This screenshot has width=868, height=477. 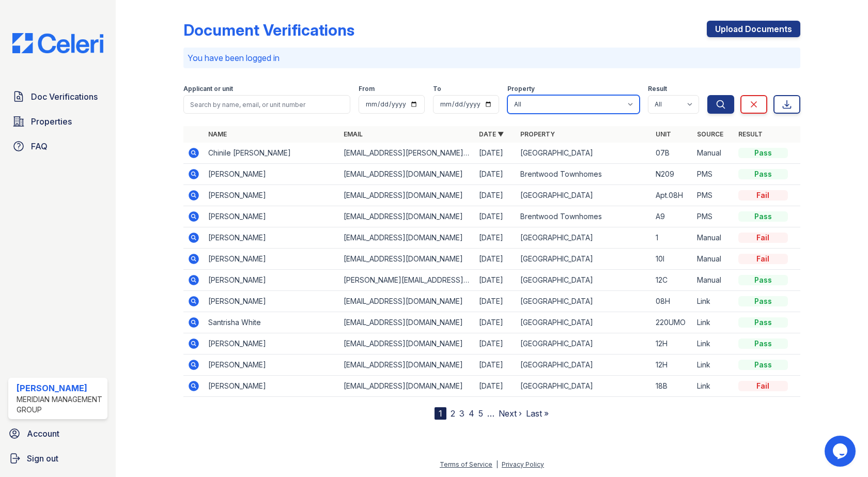 What do you see at coordinates (462, 413) in the screenshot?
I see `a: 3` at bounding box center [462, 413].